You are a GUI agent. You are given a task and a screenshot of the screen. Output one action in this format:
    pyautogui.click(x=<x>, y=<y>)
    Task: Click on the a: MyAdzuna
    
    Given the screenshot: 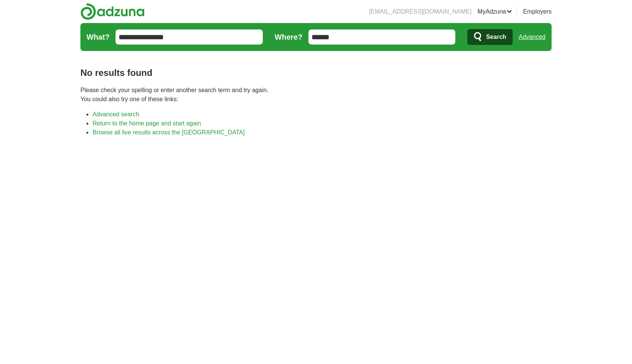 What is the action you would take?
    pyautogui.click(x=495, y=12)
    